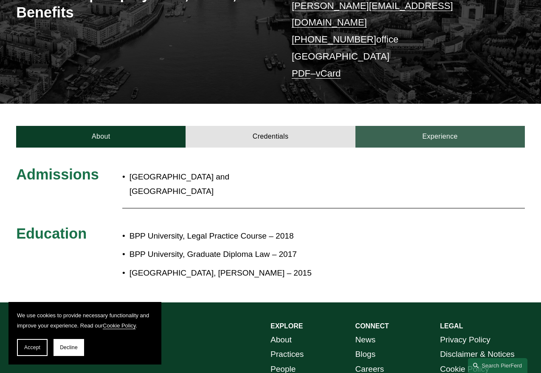  Describe the element at coordinates (51, 233) in the screenshot. I see `span: Education` at that location.